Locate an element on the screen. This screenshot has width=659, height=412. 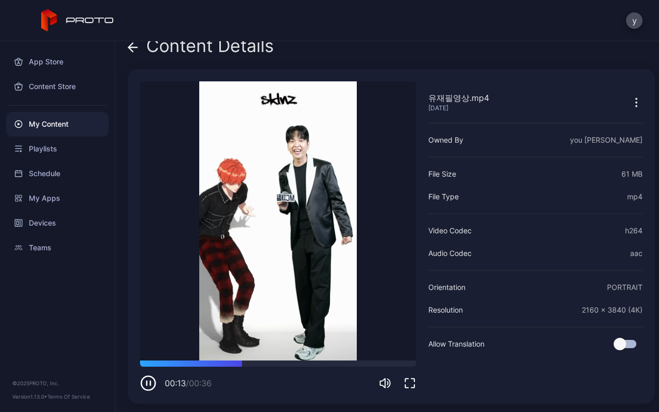
span: Version 1.13.0 • is located at coordinates (30, 397).